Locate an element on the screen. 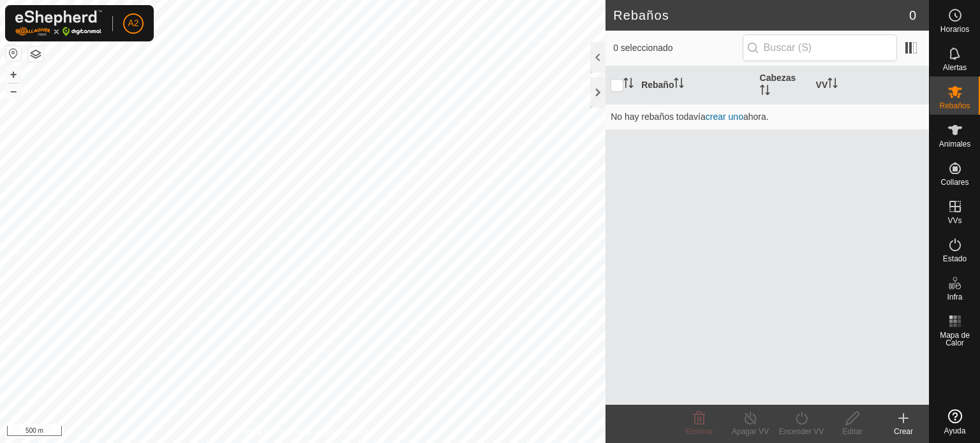 Image resolution: width=980 pixels, height=443 pixels. span: Rebaños is located at coordinates (955, 106).